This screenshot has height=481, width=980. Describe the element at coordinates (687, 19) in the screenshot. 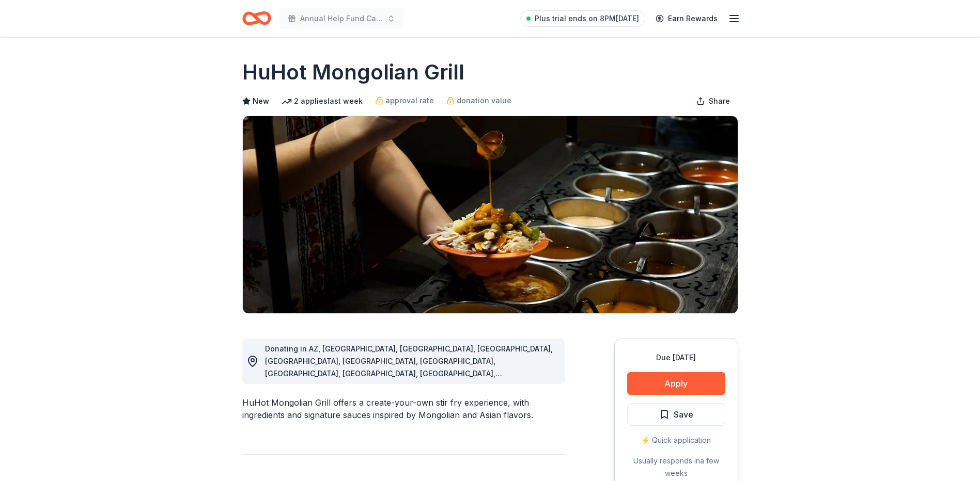

I see `a: Earn Rewards` at that location.